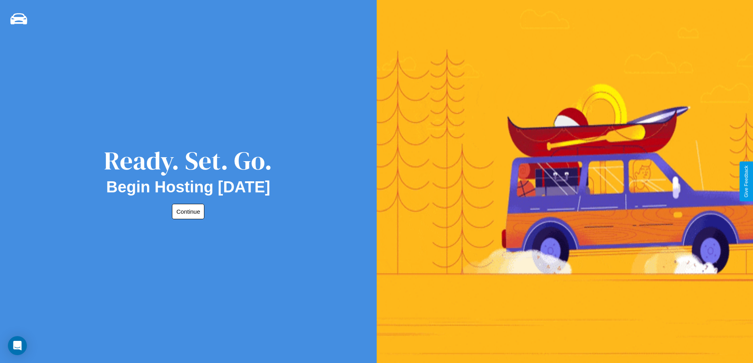  I want to click on div: Give Feedback, so click(746, 181).